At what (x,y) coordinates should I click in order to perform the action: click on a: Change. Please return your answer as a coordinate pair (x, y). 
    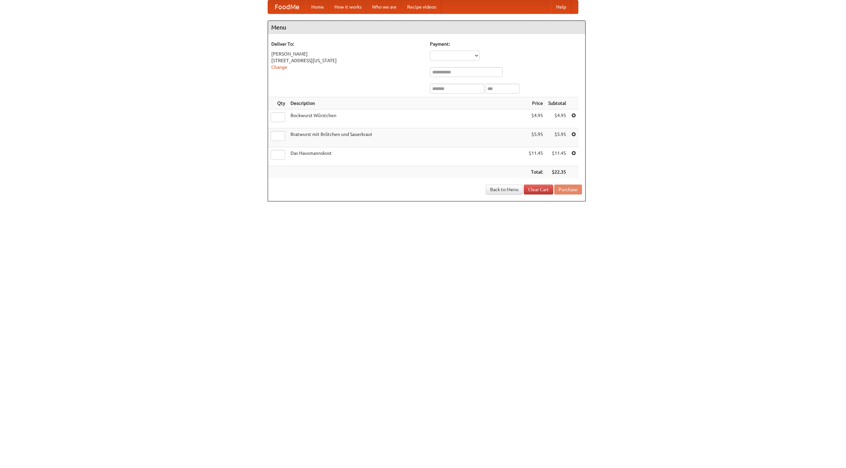
    Looking at the image, I should click on (279, 67).